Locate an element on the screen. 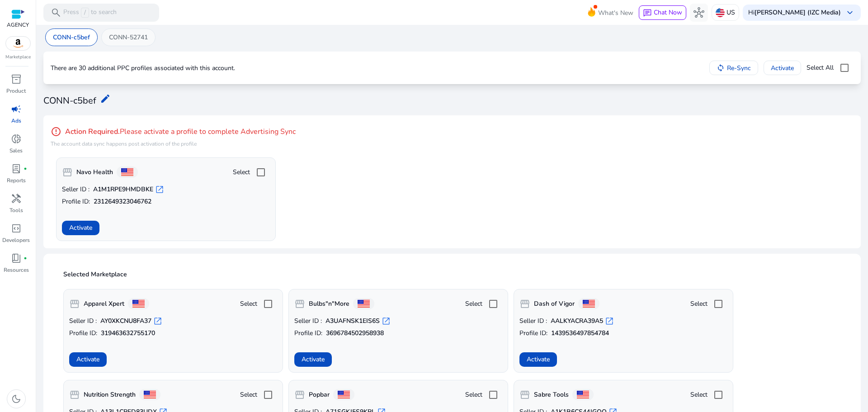 The width and height of the screenshot is (868, 412). span: Chat Now is located at coordinates (668, 12).